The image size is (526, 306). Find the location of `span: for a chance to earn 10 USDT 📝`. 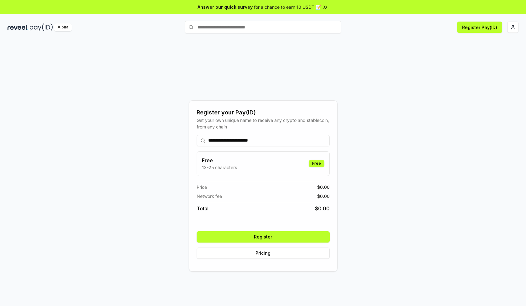

span: for a chance to earn 10 USDT 📝 is located at coordinates (287, 7).